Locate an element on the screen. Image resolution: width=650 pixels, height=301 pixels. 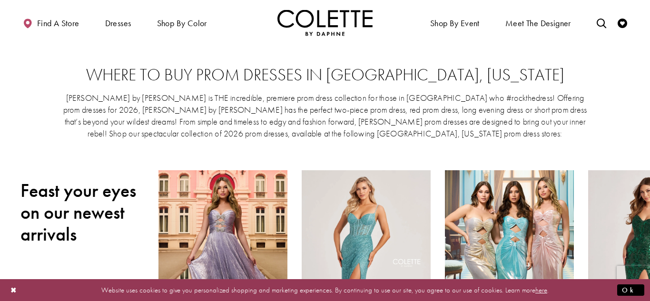
a: here is located at coordinates (541, 290).